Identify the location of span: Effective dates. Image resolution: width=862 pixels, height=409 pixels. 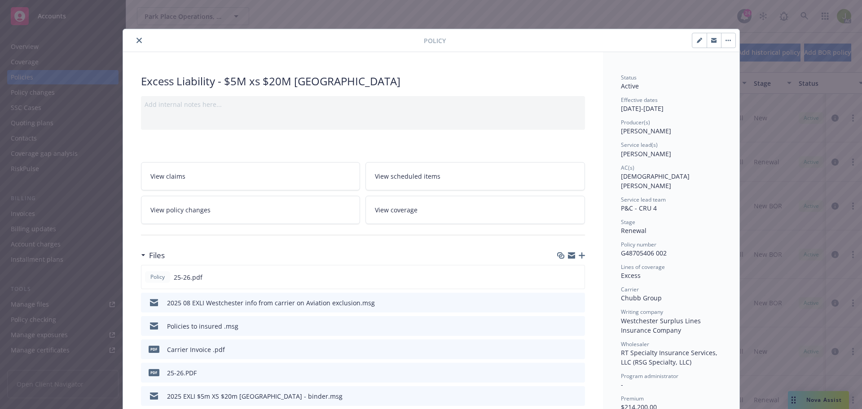
(639, 100).